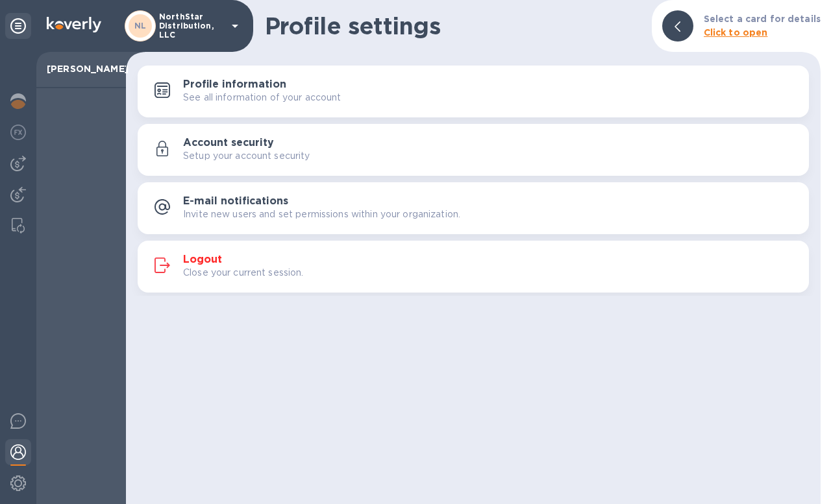  What do you see at coordinates (234, 84) in the screenshot?
I see `h3: Profile information` at bounding box center [234, 84].